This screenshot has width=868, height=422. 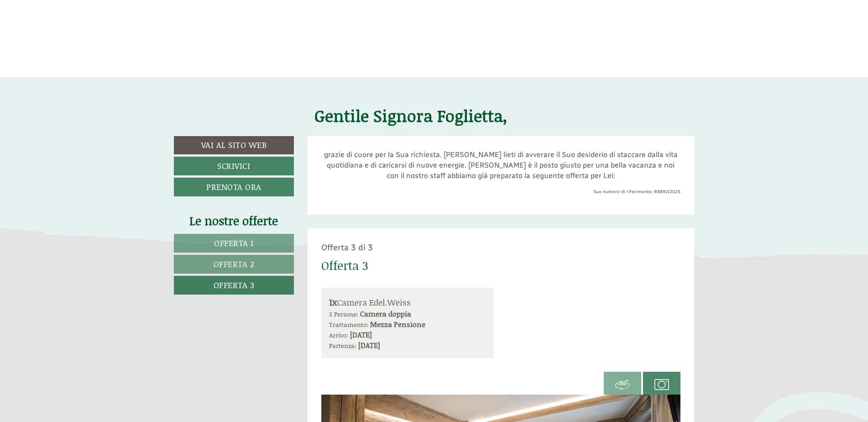 What do you see at coordinates (622, 385) in the screenshot?
I see `img: 360-grad.svg` at bounding box center [622, 385].